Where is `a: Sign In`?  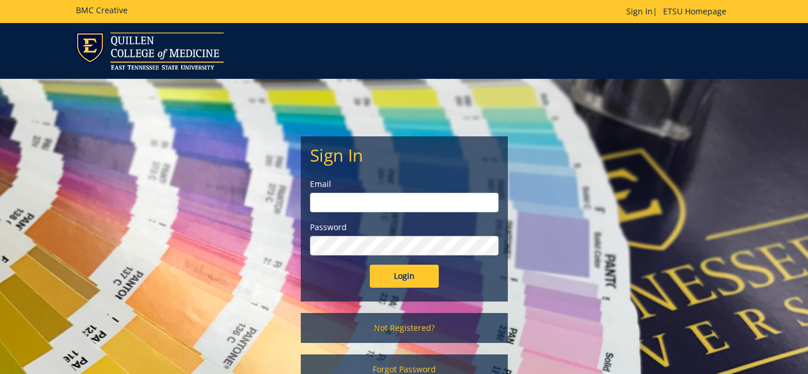 a: Sign In is located at coordinates (639, 11).